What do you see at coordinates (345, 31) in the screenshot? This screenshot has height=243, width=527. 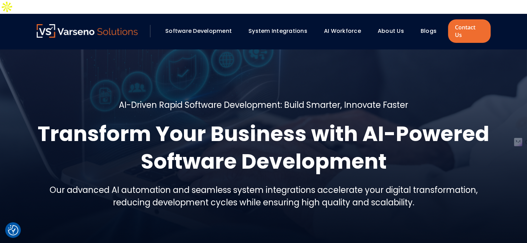 I see `div: AI Workforce` at bounding box center [345, 31].